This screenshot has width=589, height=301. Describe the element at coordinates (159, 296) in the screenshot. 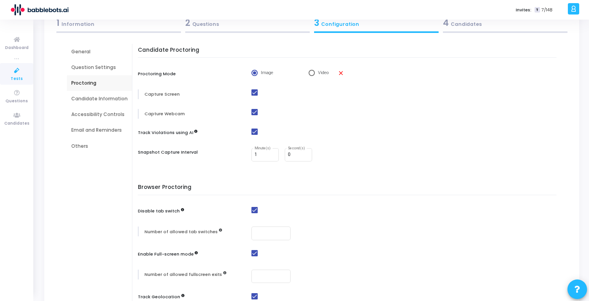

I see `label: Track Geolocation` at that location.